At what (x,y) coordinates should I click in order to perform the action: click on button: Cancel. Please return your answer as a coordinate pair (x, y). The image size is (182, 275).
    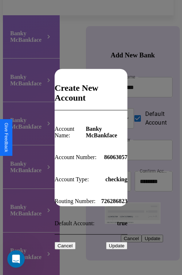
    Looking at the image, I should click on (65, 245).